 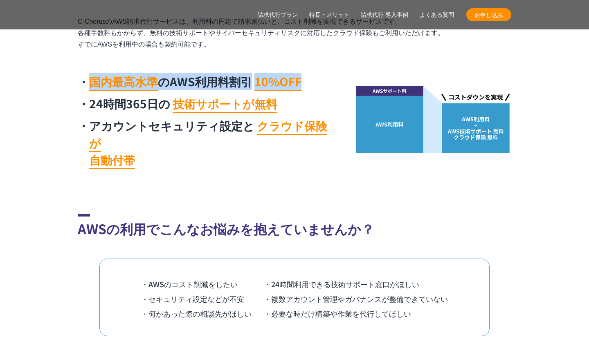 I want to click on img: AWS請求代行で大幅な割引が実現できる仕組み, so click(x=434, y=119).